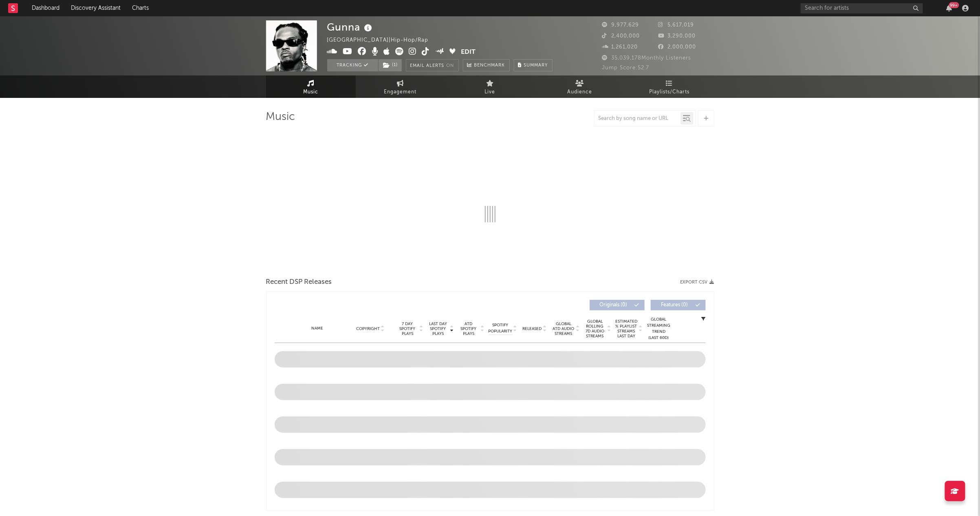 Image resolution: width=980 pixels, height=516 pixels. What do you see at coordinates (949, 8) in the screenshot?
I see `button: 99+` at bounding box center [949, 8].